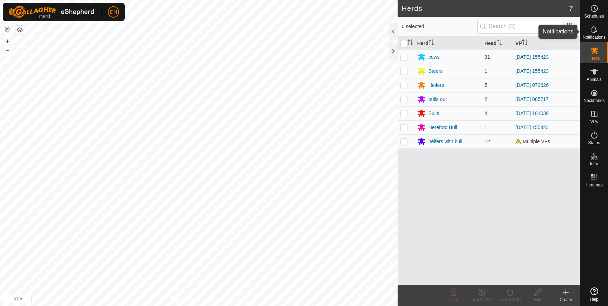 Image resolution: width=608 pixels, height=306 pixels. I want to click on a: Help, so click(594, 294).